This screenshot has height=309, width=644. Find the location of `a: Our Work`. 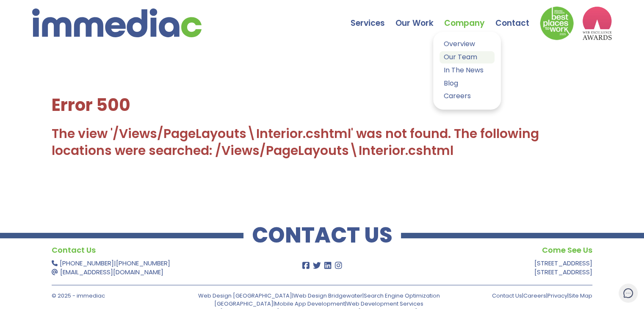

a: Our Work is located at coordinates (420, 17).